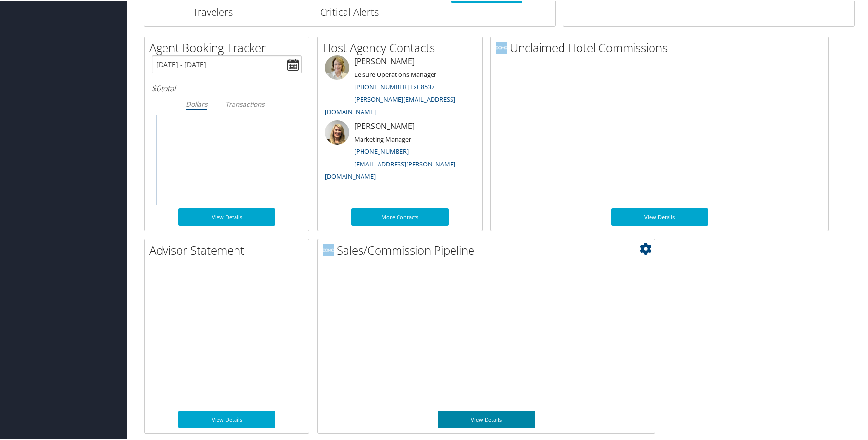 This screenshot has width=868, height=440. What do you see at coordinates (337, 131) in the screenshot?
I see `img: ali-moffitt.jpg` at bounding box center [337, 131].